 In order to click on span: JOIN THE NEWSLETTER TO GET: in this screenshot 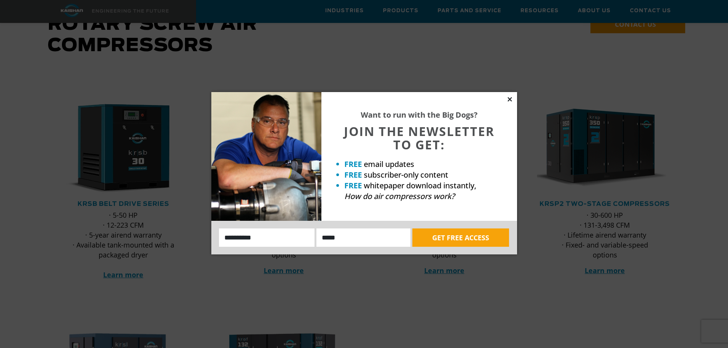, I will do `click(419, 138)`.